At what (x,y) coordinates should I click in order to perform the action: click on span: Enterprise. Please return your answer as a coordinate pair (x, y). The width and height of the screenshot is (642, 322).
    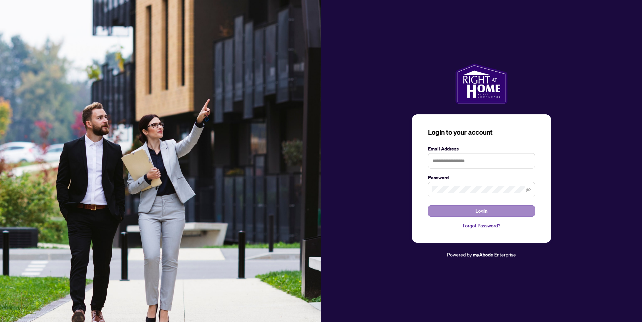
    Looking at the image, I should click on (505, 255).